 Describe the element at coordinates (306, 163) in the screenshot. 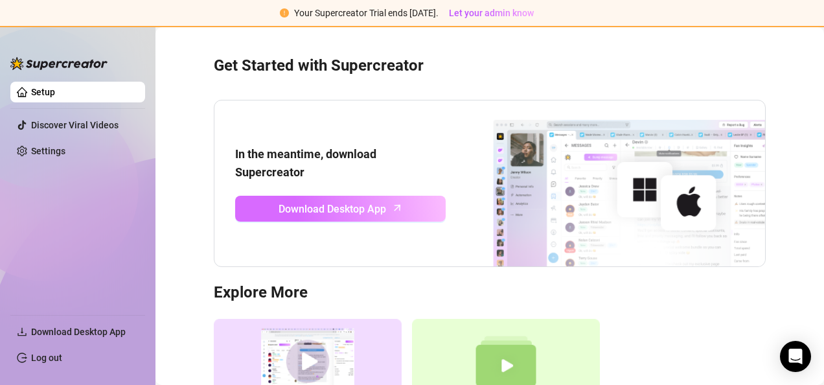

I see `strong: In the meantime, download Supercreator` at that location.